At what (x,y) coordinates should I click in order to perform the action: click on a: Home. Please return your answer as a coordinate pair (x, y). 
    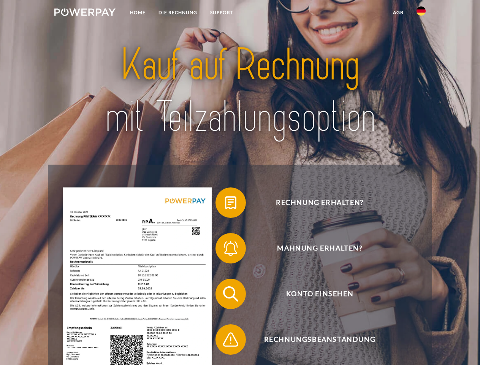
    Looking at the image, I should click on (138, 13).